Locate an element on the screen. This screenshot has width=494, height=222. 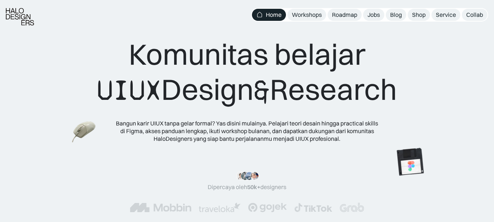
div: Roadmap is located at coordinates (345, 15).